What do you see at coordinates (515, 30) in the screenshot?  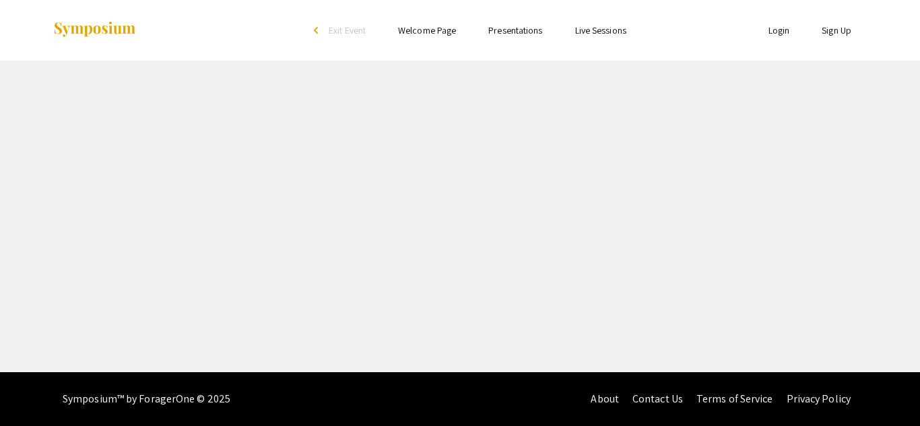 I see `a: Presentations` at bounding box center [515, 30].